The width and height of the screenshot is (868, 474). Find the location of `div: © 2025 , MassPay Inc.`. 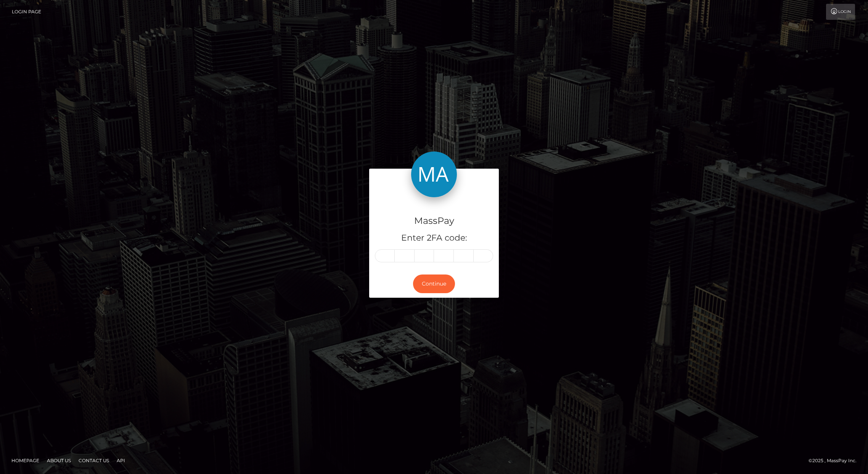

div: © 2025 , MassPay Inc. is located at coordinates (835, 461).